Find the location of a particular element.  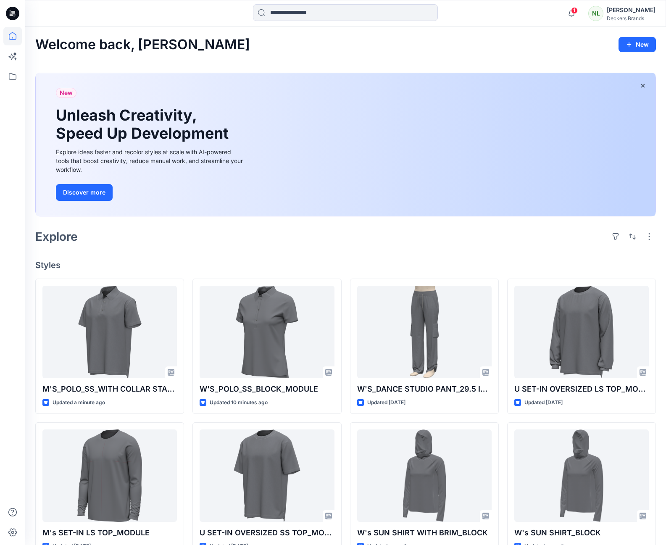

p: W's SUN SHIRT WITH BRIM_BLOCK is located at coordinates (424, 533).